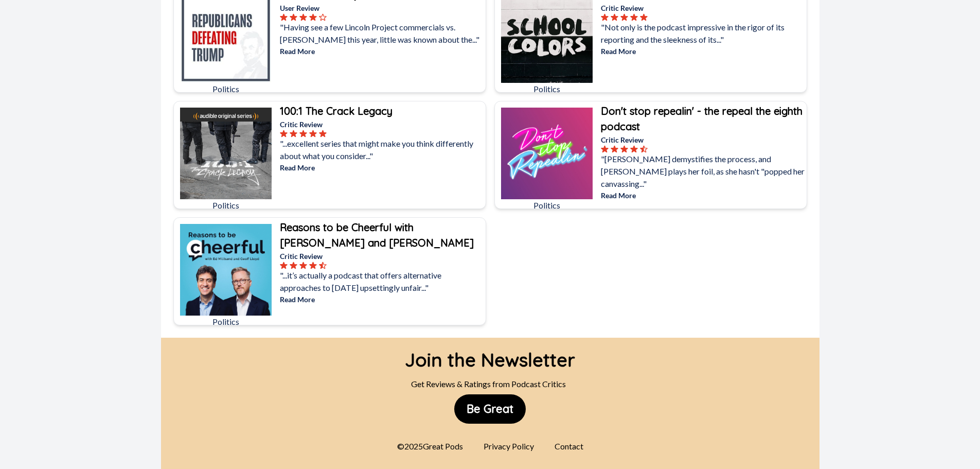  I want to click on div: © 2025 Great Pods, so click(430, 446).